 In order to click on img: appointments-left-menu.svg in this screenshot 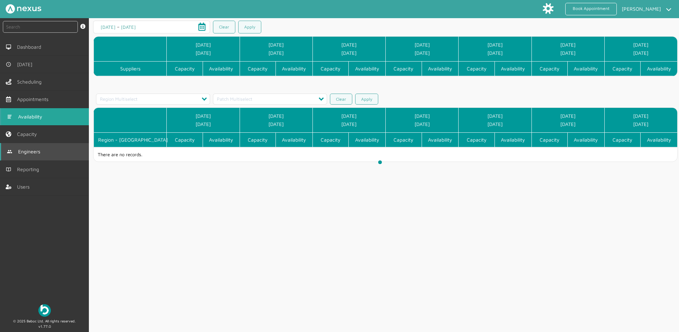, I will do `click(9, 99)`.